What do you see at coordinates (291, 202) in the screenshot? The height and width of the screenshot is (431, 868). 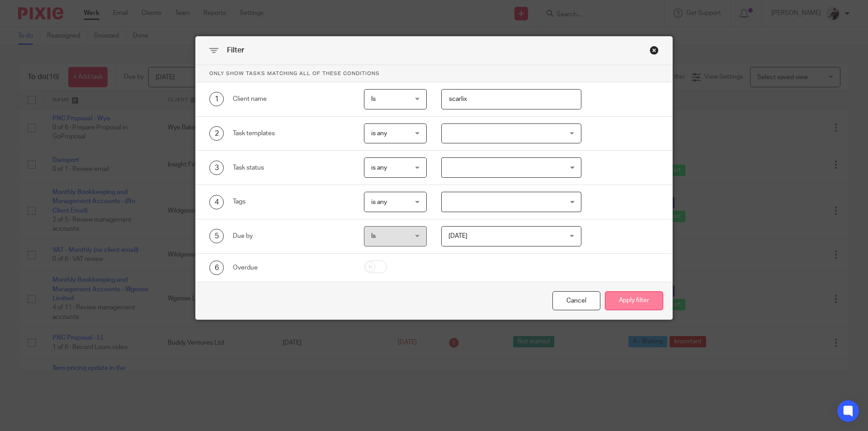 I see `div: Tags` at bounding box center [291, 202].